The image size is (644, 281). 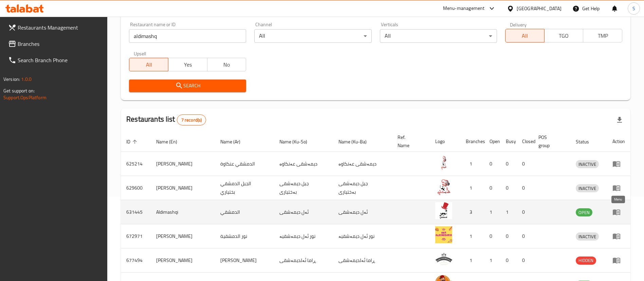 I want to click on td: 3, so click(x=472, y=212).